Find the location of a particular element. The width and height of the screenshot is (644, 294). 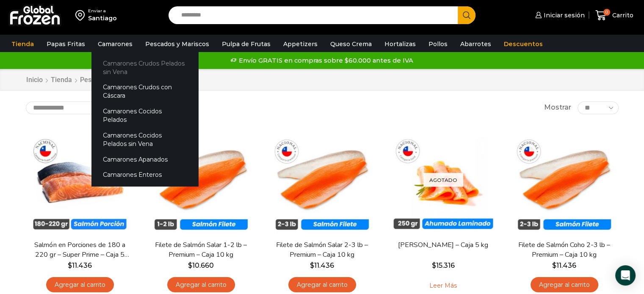

a: Filete de Salmón Salar 1-2 lb – Premium – Caja 10 kg is located at coordinates (201, 250).